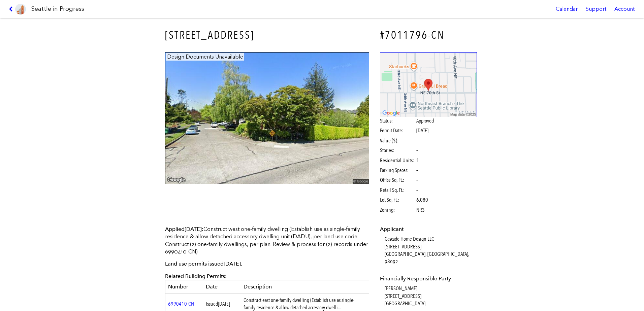 The width and height of the screenshot is (644, 311). What do you see at coordinates (398, 121) in the screenshot?
I see `span: Status:` at bounding box center [398, 121].